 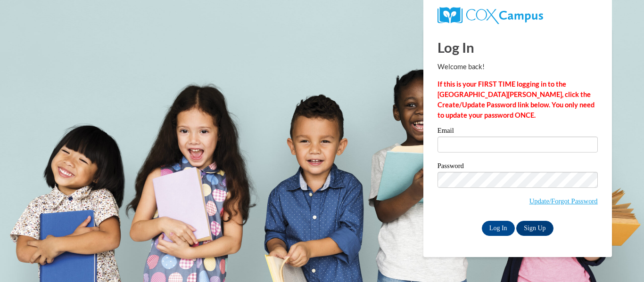 What do you see at coordinates (518, 16) in the screenshot?
I see `a: COX Campus` at bounding box center [518, 16].